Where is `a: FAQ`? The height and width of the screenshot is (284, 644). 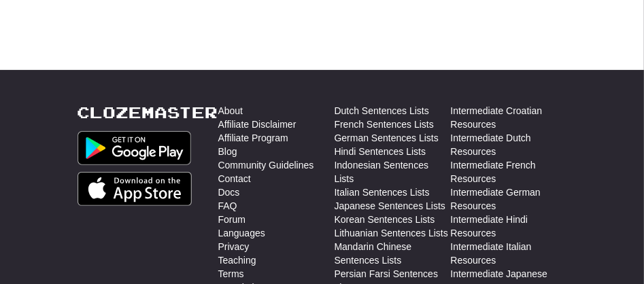
a: FAQ is located at coordinates (228, 205).